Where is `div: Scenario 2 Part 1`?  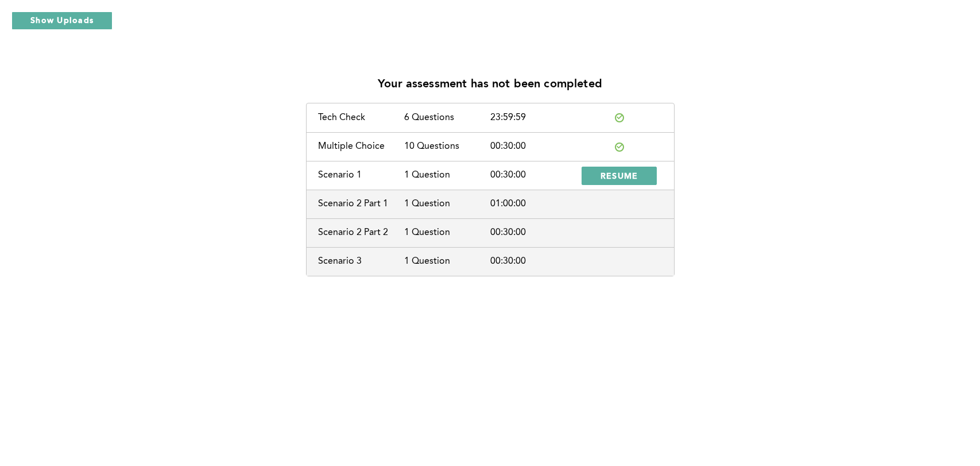
div: Scenario 2 Part 1 is located at coordinates (361, 204).